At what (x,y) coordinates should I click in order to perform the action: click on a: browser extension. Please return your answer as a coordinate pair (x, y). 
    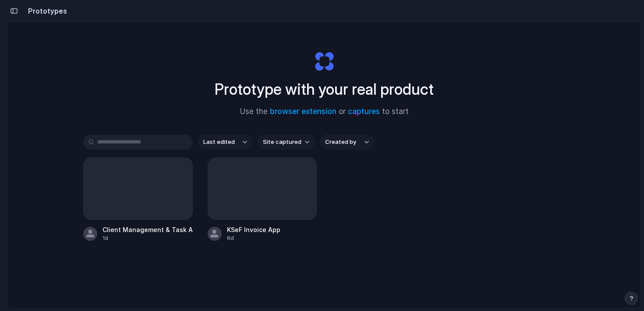
    Looking at the image, I should click on (303, 111).